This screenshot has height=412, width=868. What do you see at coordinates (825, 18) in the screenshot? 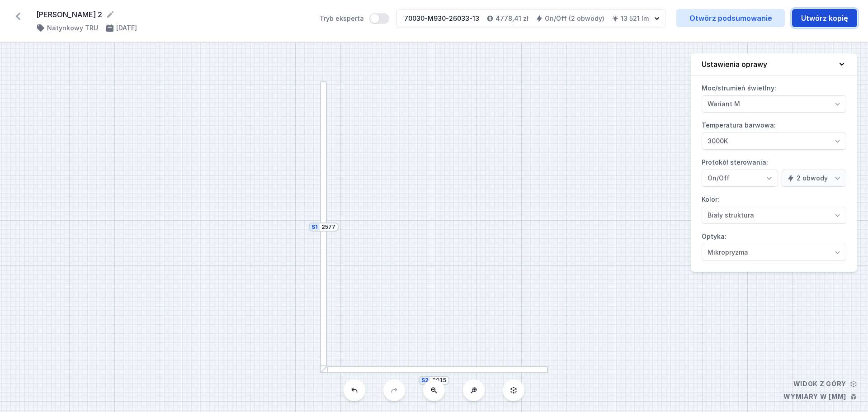
I see `button: Utwórz kopię` at bounding box center [825, 18].